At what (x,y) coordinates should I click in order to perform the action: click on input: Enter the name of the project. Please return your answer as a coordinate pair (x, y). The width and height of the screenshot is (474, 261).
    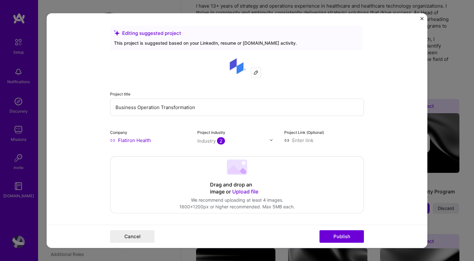
    Looking at the image, I should click on (237, 107).